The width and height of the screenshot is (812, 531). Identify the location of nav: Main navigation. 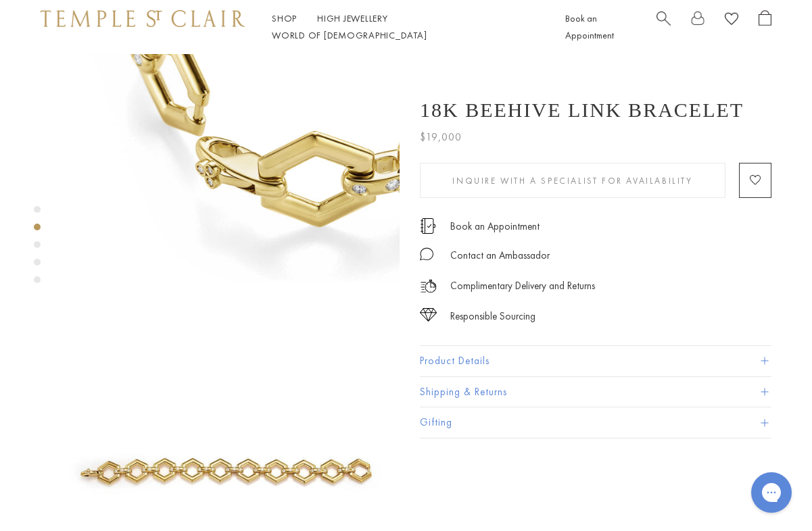
(403, 27).